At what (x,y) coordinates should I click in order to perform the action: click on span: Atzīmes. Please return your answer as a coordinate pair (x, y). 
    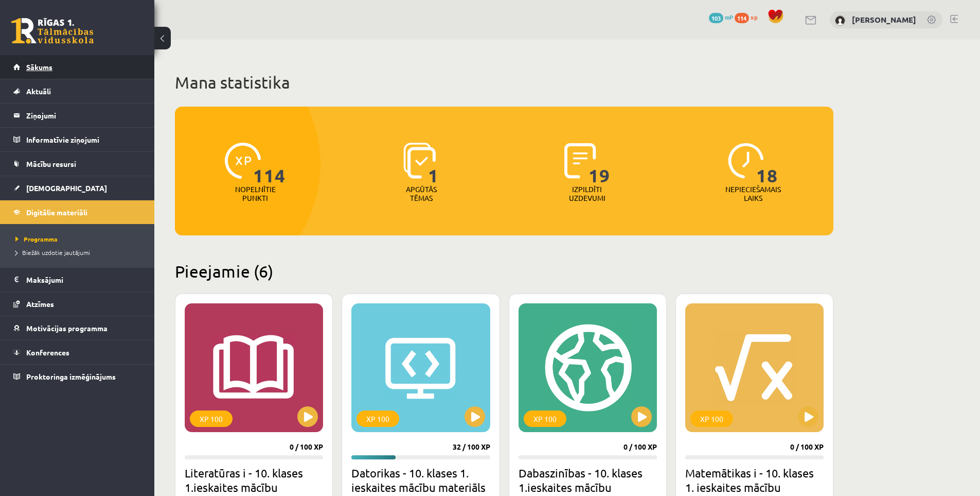
    Looking at the image, I should click on (40, 304).